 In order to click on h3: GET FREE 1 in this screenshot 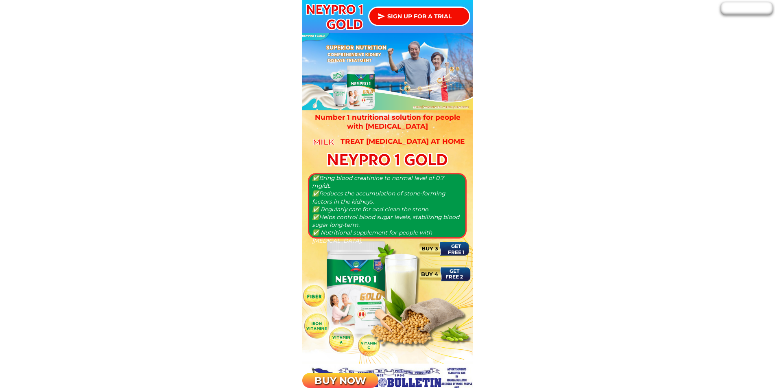, I will do `click(456, 249)`.